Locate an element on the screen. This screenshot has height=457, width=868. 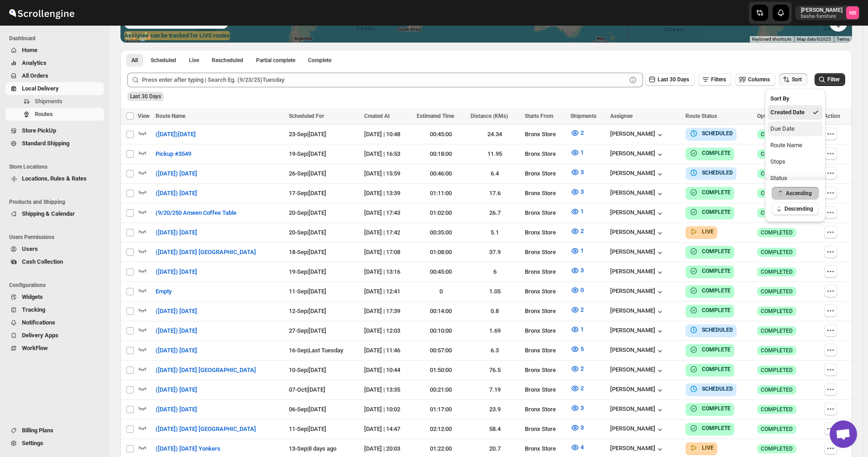
span: Configurations is located at coordinates (57, 285).